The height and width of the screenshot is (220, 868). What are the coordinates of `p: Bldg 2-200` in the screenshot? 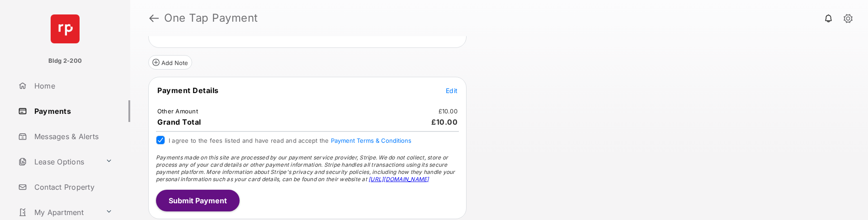 It's located at (65, 61).